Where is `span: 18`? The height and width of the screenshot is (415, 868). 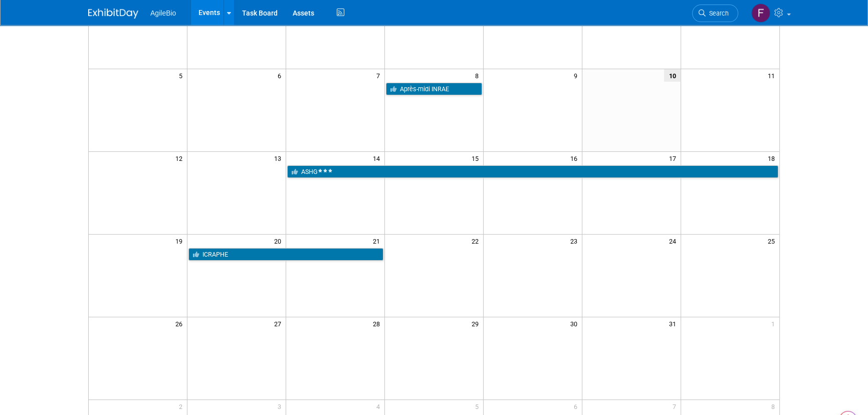
span: 18 is located at coordinates (772, 158).